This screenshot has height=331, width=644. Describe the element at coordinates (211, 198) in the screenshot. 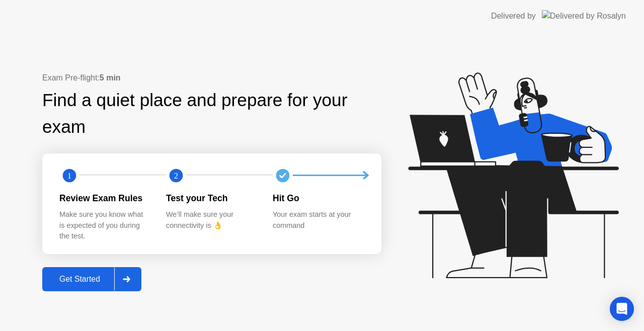

I see `div: Test your Tech` at that location.